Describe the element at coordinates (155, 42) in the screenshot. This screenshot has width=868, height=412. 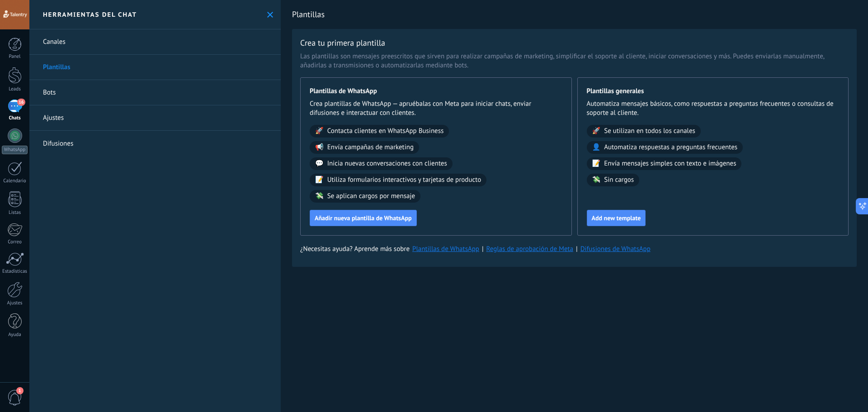
I see `a: Canales` at that location.